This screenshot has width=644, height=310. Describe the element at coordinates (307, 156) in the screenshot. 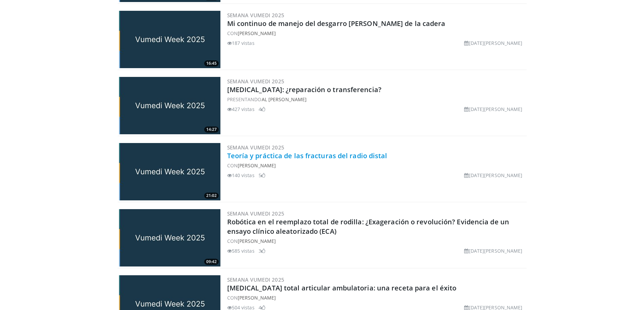

I see `font: Teoría y práctica de las fracturas del radio distal` at that location.